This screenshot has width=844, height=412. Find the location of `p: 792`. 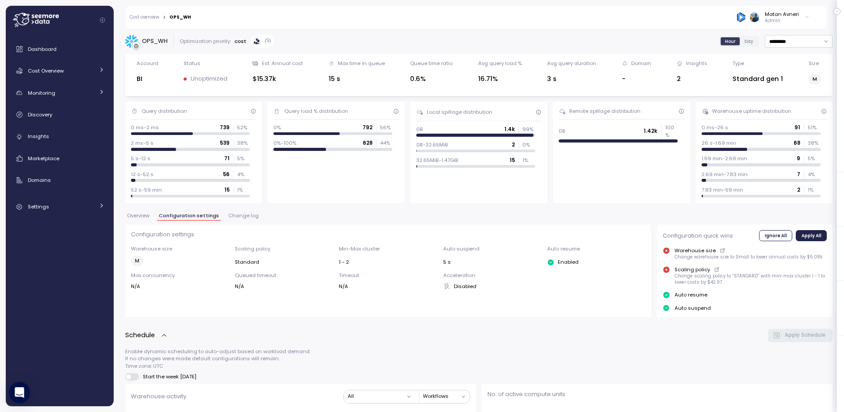

p: 792 is located at coordinates (368, 127).